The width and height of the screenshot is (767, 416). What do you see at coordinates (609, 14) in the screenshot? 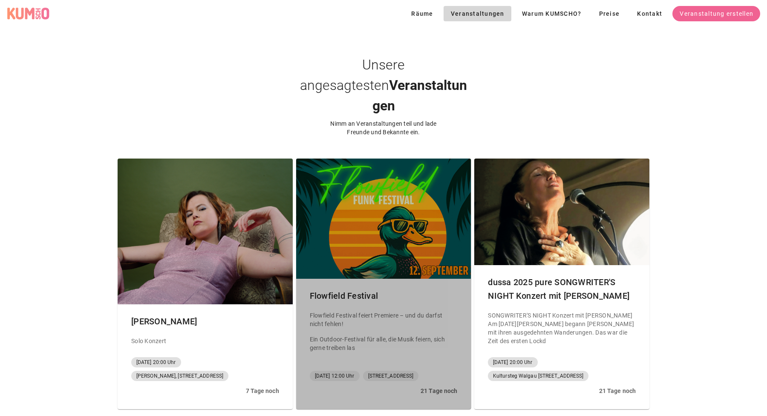
I see `a: Preise` at bounding box center [609, 14].